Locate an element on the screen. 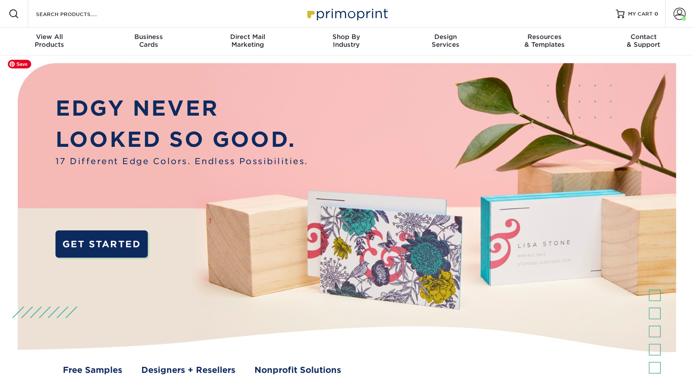 The height and width of the screenshot is (385, 693). p: EDGY NEVER is located at coordinates (182, 109).